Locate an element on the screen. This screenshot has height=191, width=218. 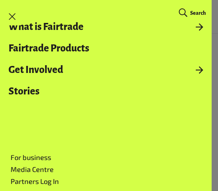
a: Media Centre is located at coordinates (32, 169).